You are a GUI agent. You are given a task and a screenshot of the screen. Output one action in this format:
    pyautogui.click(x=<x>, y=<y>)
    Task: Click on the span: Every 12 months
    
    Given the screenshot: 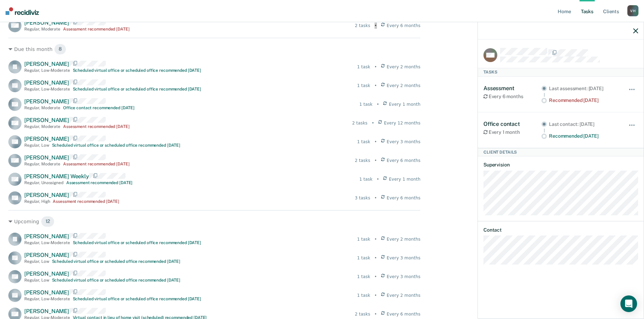 What is the action you would take?
    pyautogui.click(x=401, y=123)
    